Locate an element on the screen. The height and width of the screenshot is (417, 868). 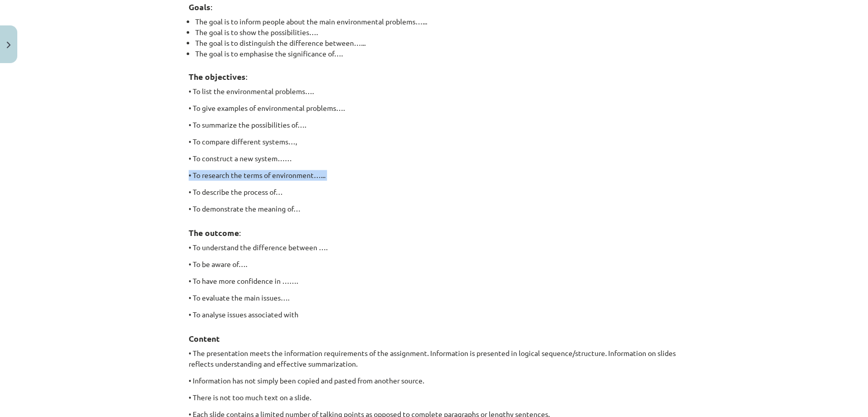
p: • To have more confidence in ……. is located at coordinates (434, 281).